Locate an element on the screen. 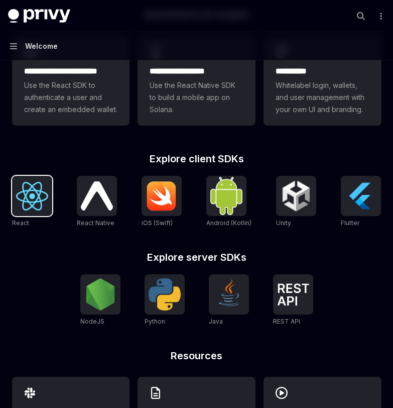  span: Use the React SDK to authenticate a user and create an embedded wallet. is located at coordinates (71, 97).